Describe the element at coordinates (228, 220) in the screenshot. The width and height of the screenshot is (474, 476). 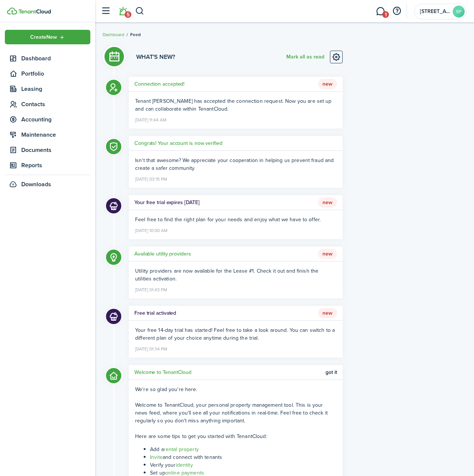
I see `ng-component: Feel free to find the right plan for your needs and enjoy what we have to offer.` at that location.